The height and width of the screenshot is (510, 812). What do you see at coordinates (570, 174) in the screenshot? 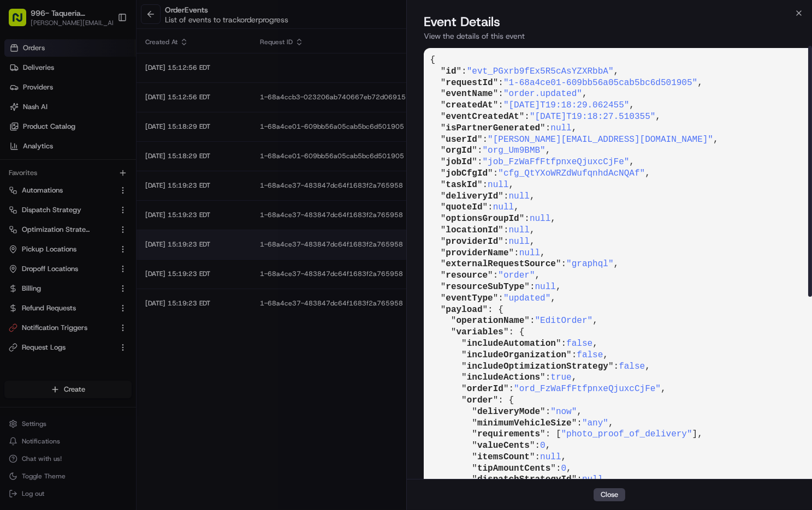
I see `span: "cfg_QtYXoWRZdWufqnhdAcNQAf"` at bounding box center [570, 174].